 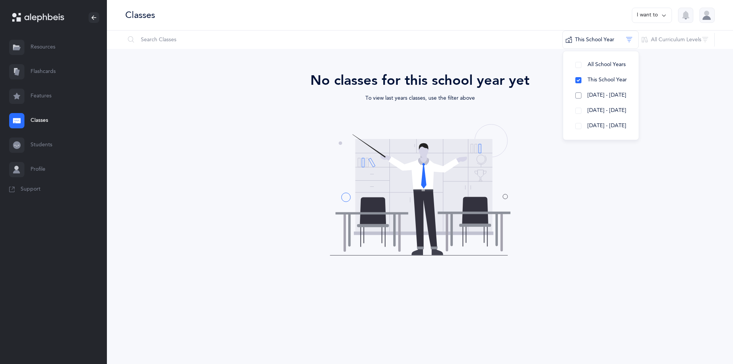 I want to click on span: Support, so click(x=31, y=189).